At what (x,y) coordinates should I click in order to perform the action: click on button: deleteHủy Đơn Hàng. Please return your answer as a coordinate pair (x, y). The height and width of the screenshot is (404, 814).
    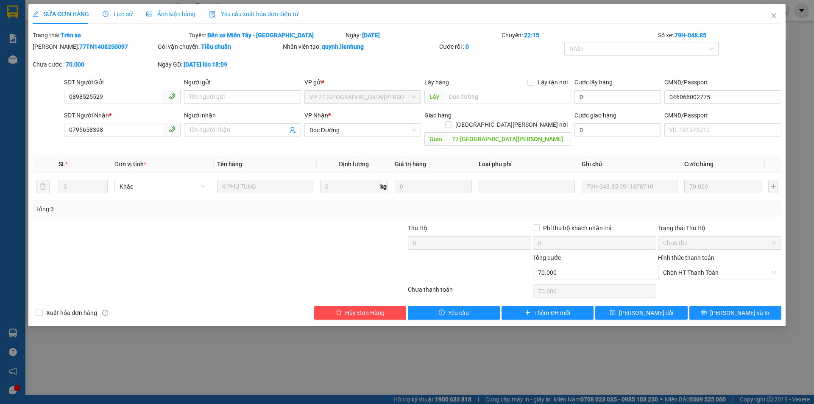
    Looking at the image, I should click on (360, 313).